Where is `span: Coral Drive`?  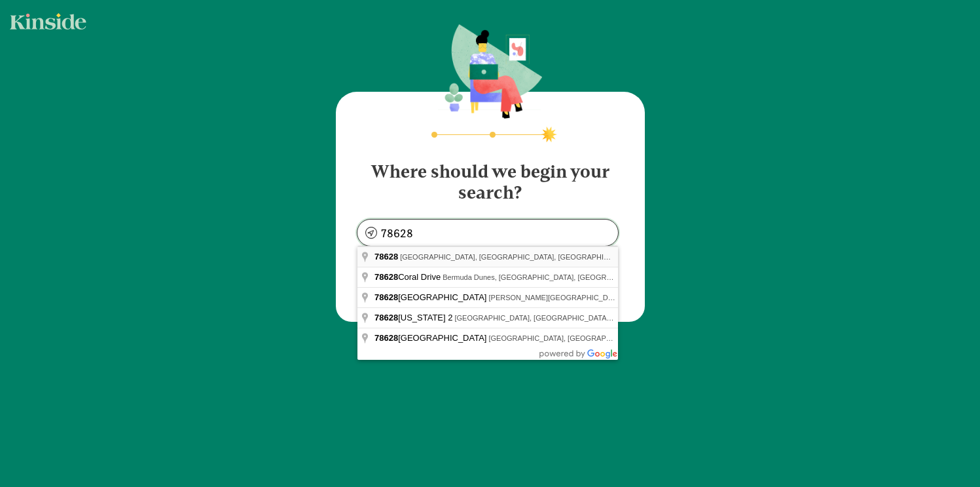
span: Coral Drive is located at coordinates (408, 277).